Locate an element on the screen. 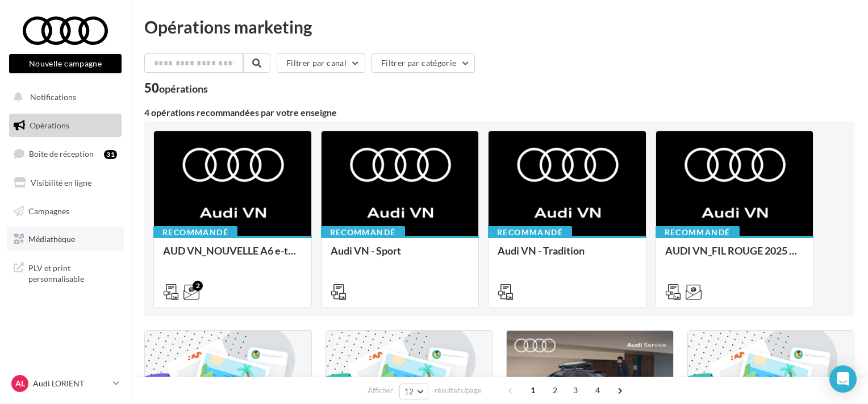  p: Audi LORIENT is located at coordinates (71, 384).